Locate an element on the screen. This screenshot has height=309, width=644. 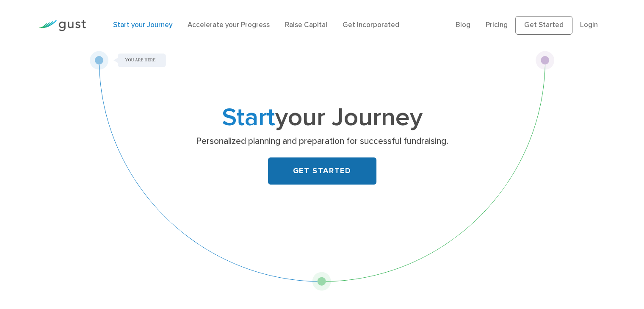
a: Get Incorporated is located at coordinates (371, 25).